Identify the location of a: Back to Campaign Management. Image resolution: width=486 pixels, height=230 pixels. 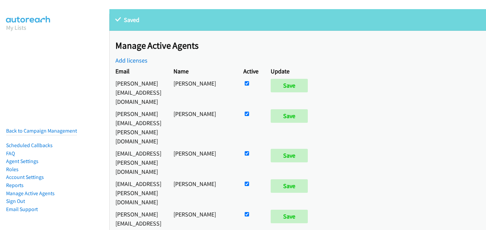
(42, 130).